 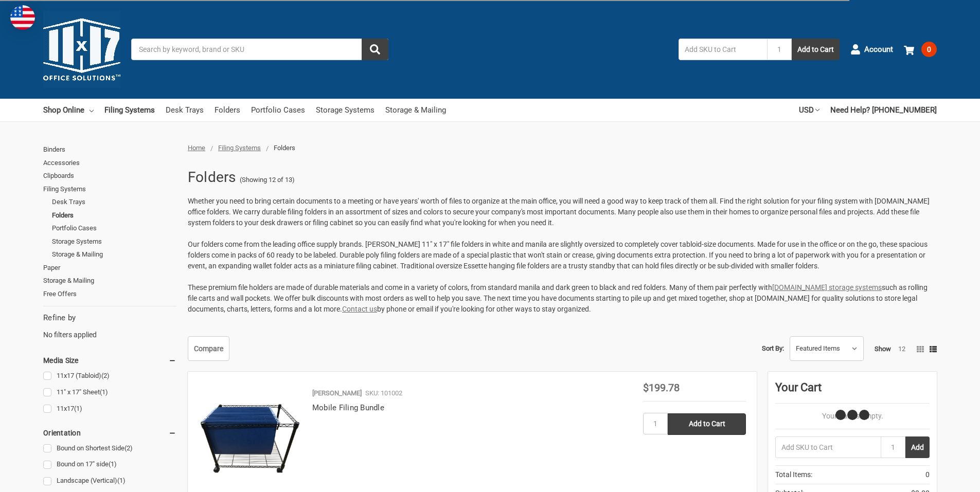 I want to click on a: USD, so click(x=809, y=110).